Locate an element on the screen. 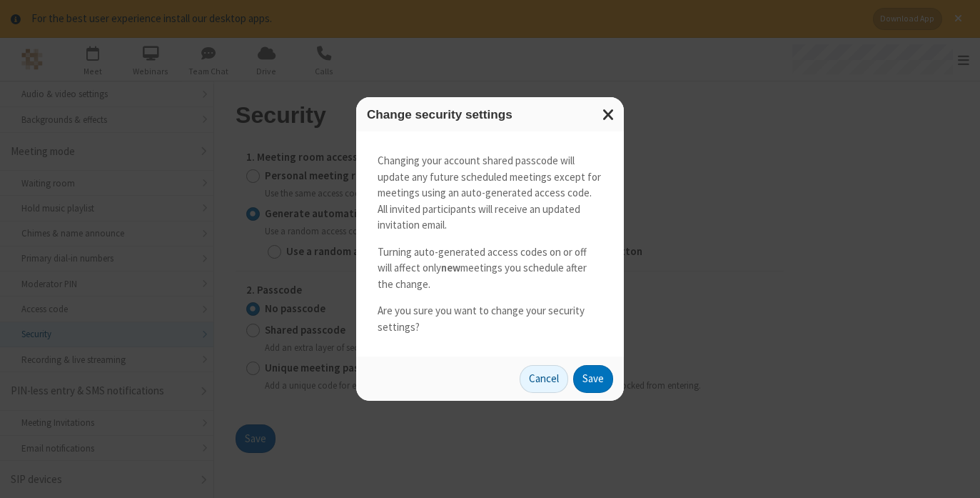 This screenshot has width=980, height=498. p: Are you sure you want to change your security settings? is located at coordinates (490, 319).